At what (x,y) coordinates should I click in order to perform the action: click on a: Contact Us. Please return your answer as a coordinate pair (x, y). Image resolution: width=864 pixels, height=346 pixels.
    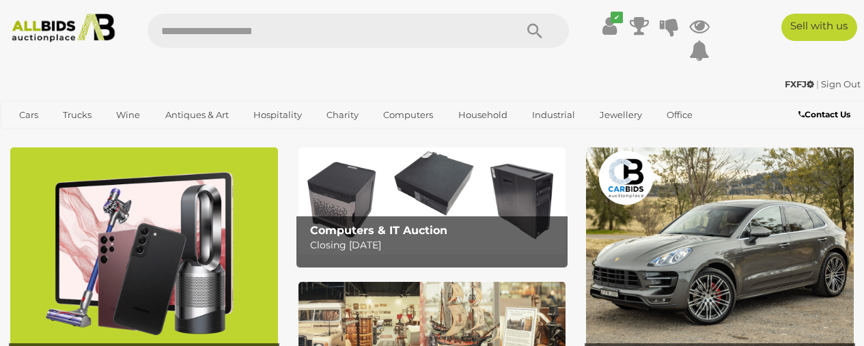
    Looking at the image, I should click on (826, 115).